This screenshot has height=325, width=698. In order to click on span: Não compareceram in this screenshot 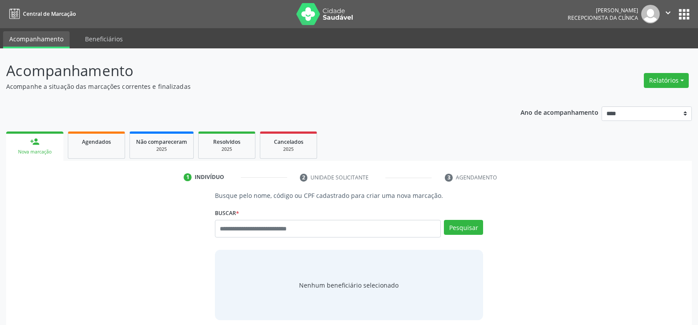, I will do `click(162, 142)`.